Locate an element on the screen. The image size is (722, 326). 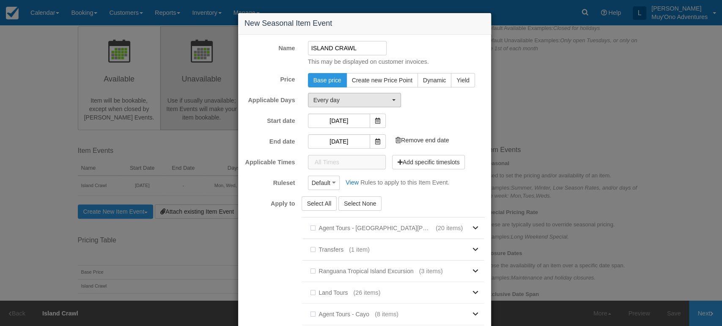
span: Default is located at coordinates (321, 183).